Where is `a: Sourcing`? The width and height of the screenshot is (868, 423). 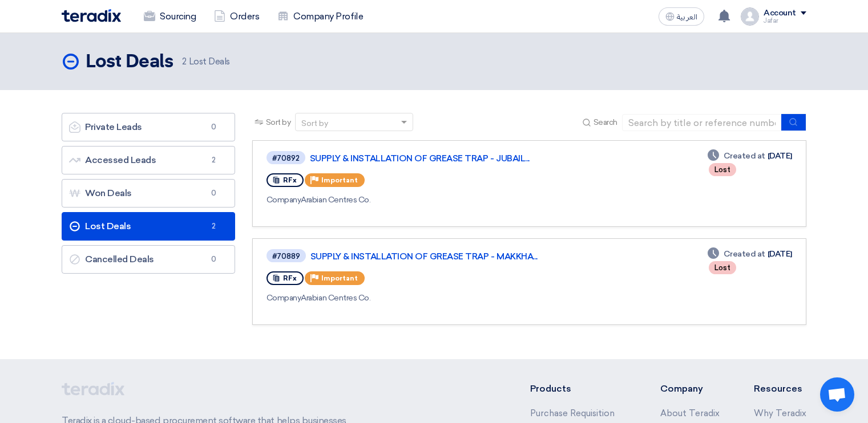 a: Sourcing is located at coordinates (170, 16).